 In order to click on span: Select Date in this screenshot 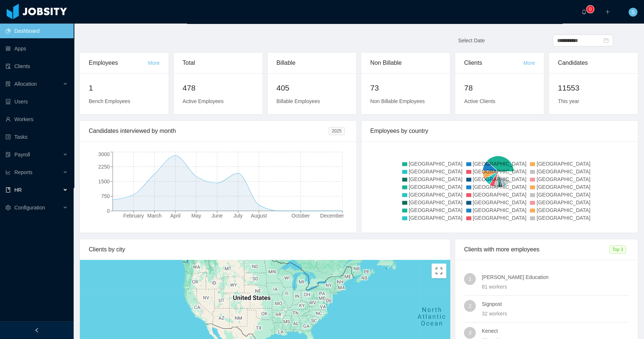, I will do `click(471, 40)`.